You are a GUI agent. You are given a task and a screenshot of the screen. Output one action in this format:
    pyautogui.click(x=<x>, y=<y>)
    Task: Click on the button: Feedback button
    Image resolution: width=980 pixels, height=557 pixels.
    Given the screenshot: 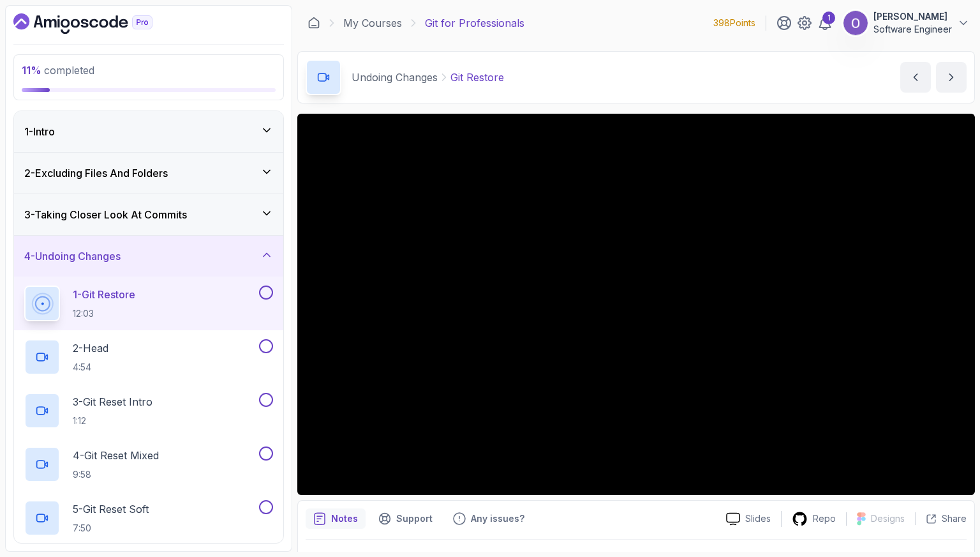 What is the action you would take?
    pyautogui.click(x=489, y=519)
    